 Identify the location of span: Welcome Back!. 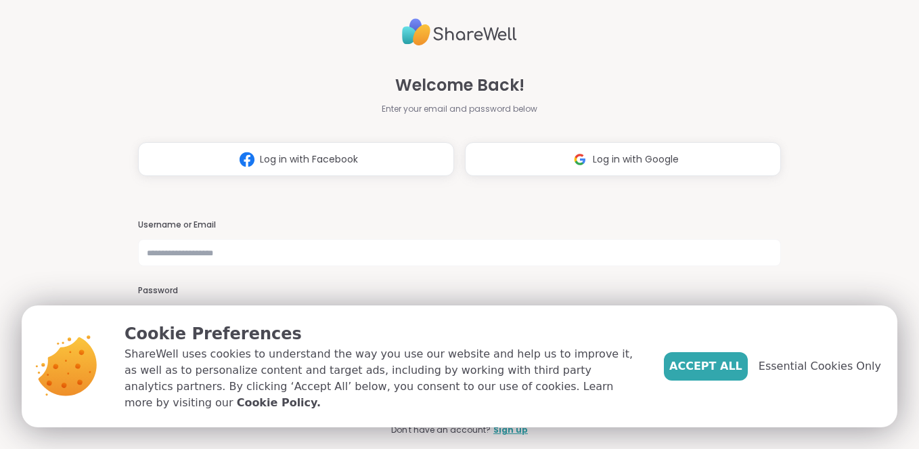
(459, 85).